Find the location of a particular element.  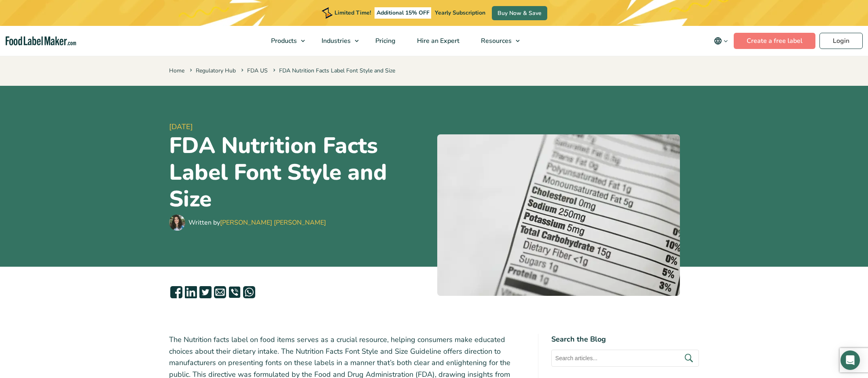

a: Regulatory Hub is located at coordinates (216, 70).